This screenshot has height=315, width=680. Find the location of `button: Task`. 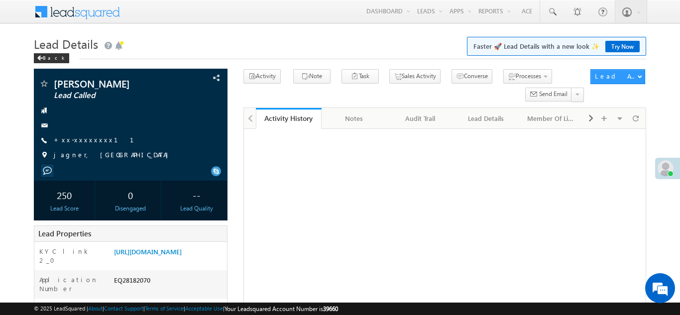

button: Task is located at coordinates (360, 76).